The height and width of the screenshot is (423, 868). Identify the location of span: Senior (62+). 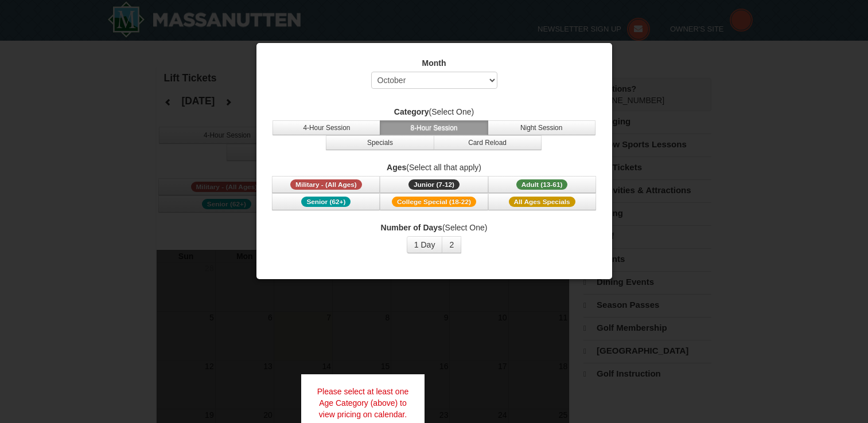
(326, 202).